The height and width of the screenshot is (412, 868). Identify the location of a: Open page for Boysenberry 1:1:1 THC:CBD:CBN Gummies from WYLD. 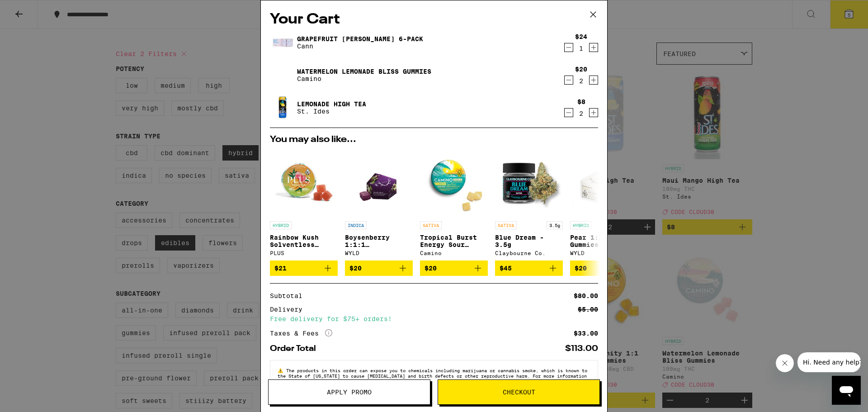
(379, 205).